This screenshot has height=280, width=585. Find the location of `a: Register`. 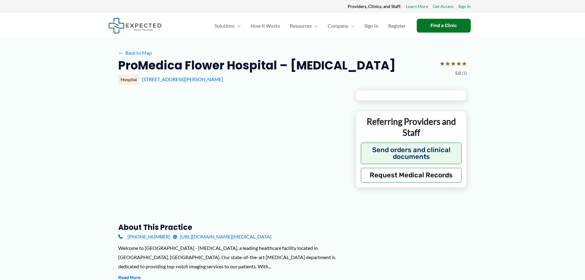

a: Register is located at coordinates (397, 26).